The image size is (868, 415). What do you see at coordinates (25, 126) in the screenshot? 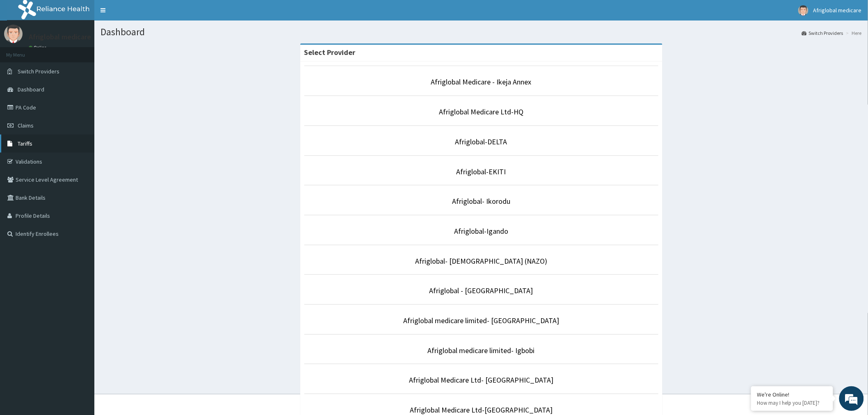
I see `span: Claims` at bounding box center [25, 126].